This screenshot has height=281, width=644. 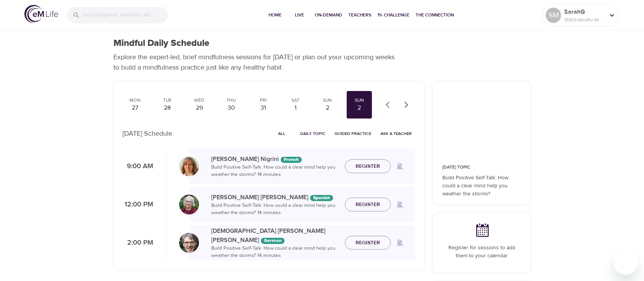 I want to click on div: 31, so click(x=263, y=108).